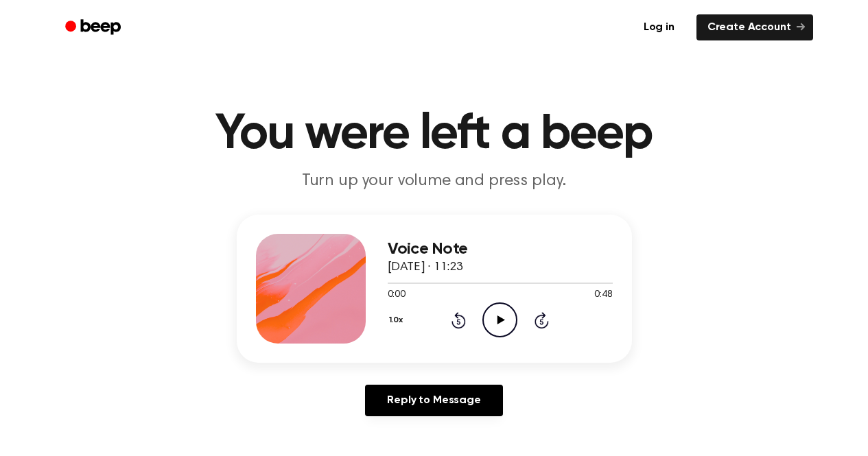  I want to click on span: 0:48, so click(603, 295).